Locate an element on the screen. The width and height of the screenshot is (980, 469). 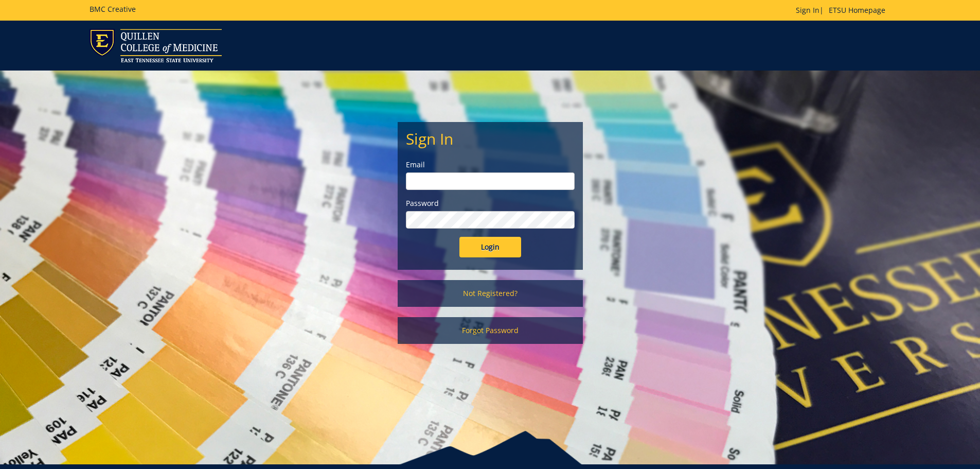
img: ETSU logo is located at coordinates (156, 45).